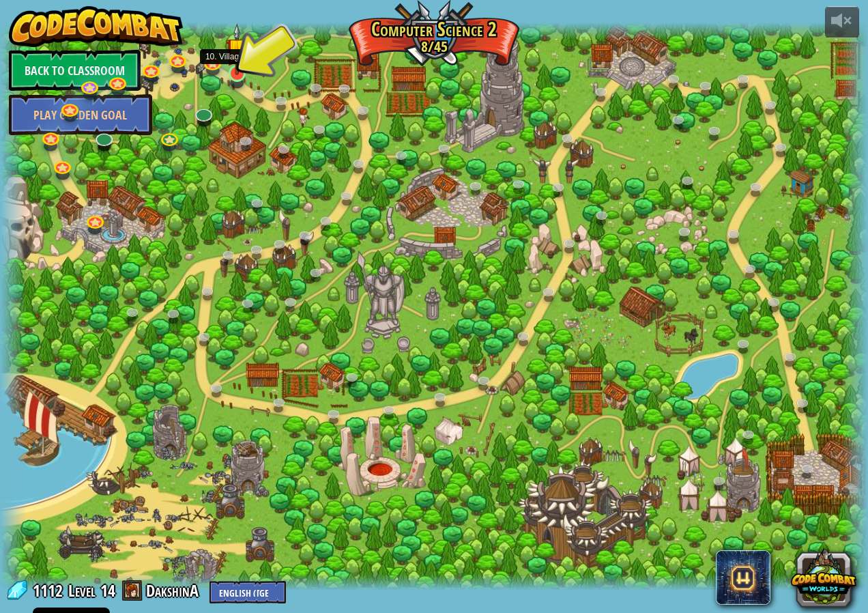  I want to click on span: 1112, so click(50, 590).